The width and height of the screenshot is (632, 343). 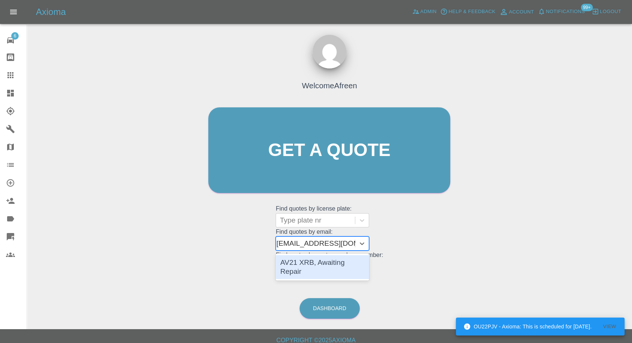 I want to click on button: View, so click(x=610, y=327).